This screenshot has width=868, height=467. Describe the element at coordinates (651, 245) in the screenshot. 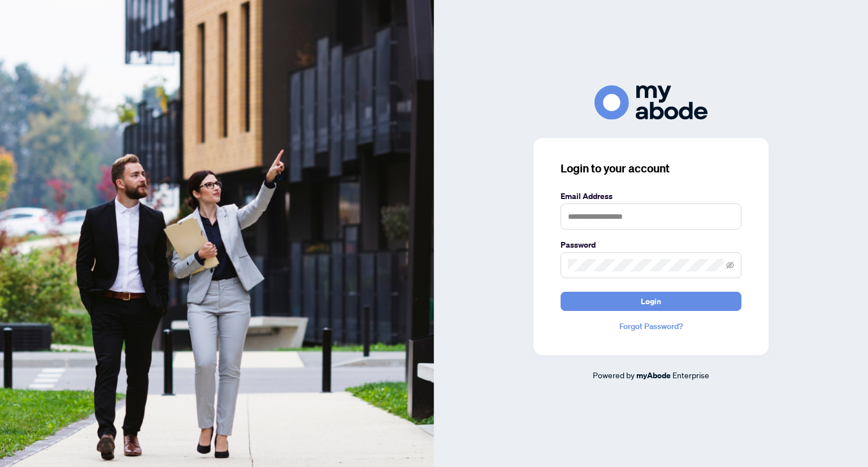

I see `label: Password` at that location.